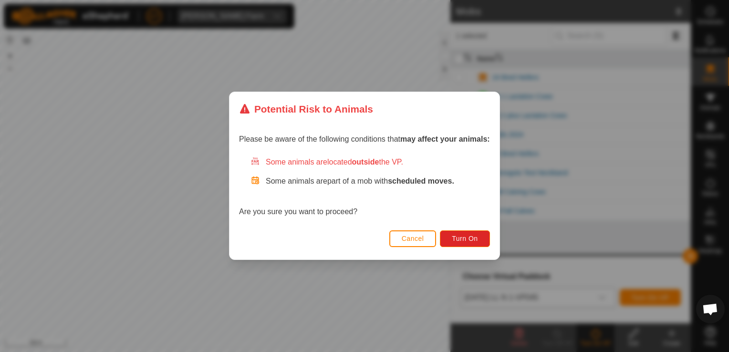  I want to click on span: Turn On, so click(465, 239).